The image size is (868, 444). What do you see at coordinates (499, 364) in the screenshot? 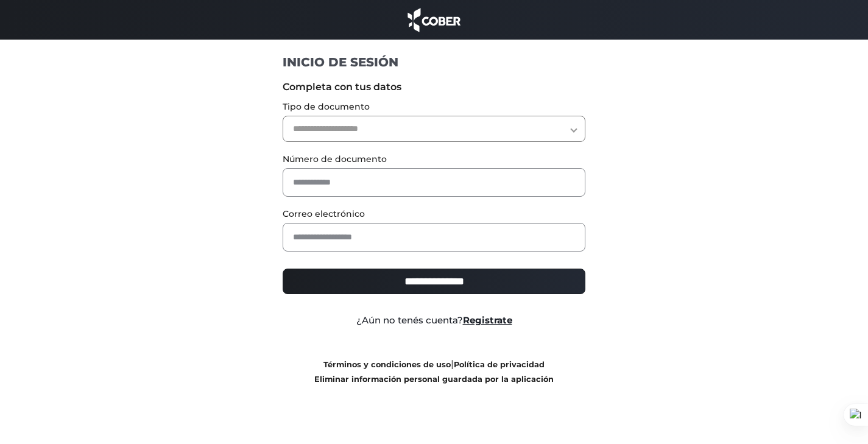
I see `a: Política de privacidad` at bounding box center [499, 364].